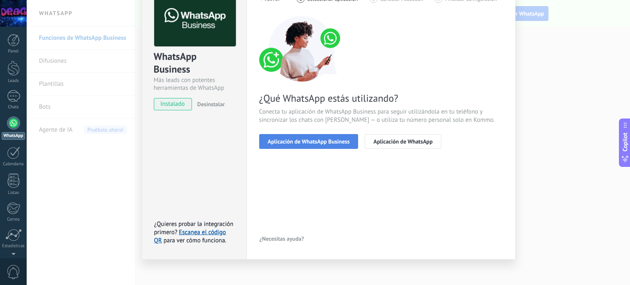  Describe the element at coordinates (309, 141) in the screenshot. I see `button: Aplicación de WhatsApp Business` at that location.